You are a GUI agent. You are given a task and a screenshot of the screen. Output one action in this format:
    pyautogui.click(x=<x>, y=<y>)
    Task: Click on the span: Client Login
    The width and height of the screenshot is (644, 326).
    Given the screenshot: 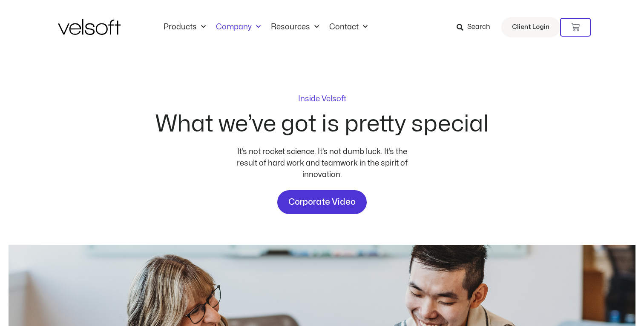 What is the action you would take?
    pyautogui.click(x=531, y=27)
    